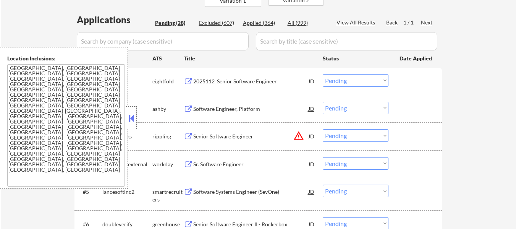 The image size is (516, 229). Describe the element at coordinates (127, 224) in the screenshot. I see `div: doubleverify` at that location.